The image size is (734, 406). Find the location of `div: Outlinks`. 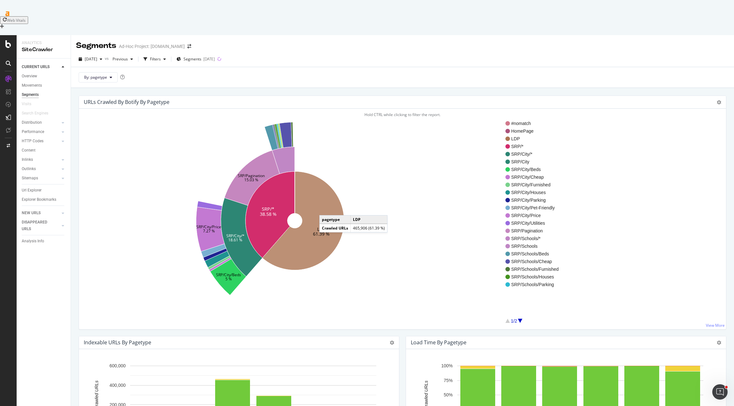

div: Outlinks is located at coordinates (29, 169).